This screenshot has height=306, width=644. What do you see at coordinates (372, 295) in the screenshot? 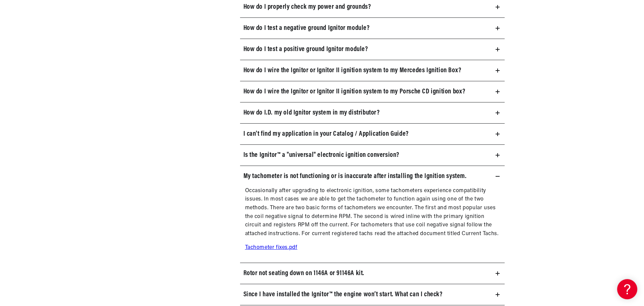
I see `summary: Since I have installed the Ignitor™ the engine won’t start. What can I check?` at bounding box center [372, 295].